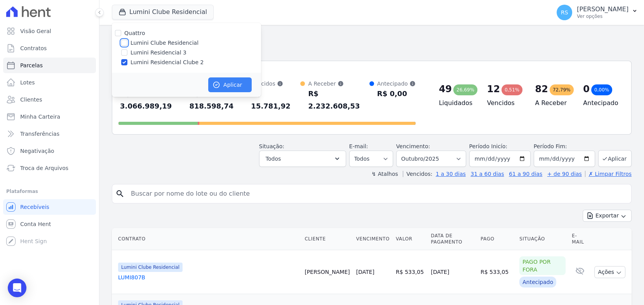 This screenshot has height=305, width=644. I want to click on h4: Liquidados, so click(457, 103).